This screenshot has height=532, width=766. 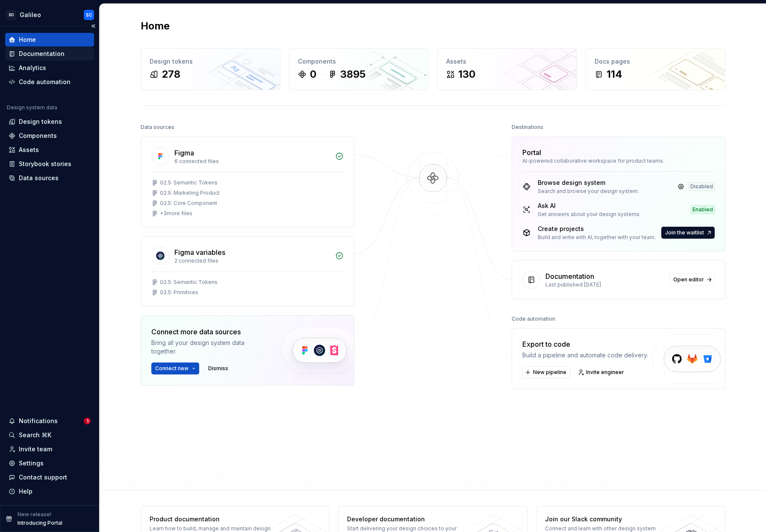 What do you see at coordinates (209, 348) in the screenshot?
I see `div: Bring all your design system data together.` at bounding box center [209, 348].